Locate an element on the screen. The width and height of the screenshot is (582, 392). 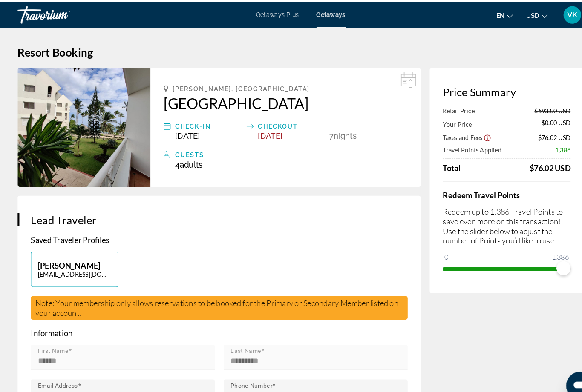
p: Redeem up to 1,386 Travel Points to save even more on this transaction! Use the slider below to a... is located at coordinates (490, 217).